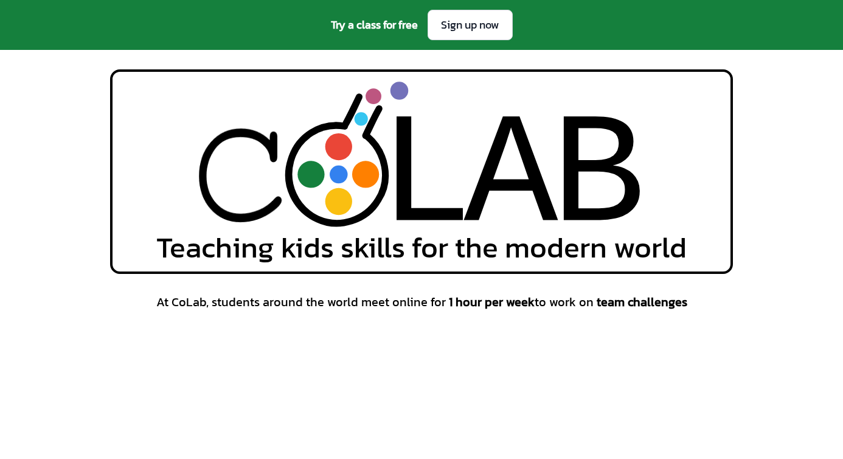  I want to click on div: B, so click(599, 178).